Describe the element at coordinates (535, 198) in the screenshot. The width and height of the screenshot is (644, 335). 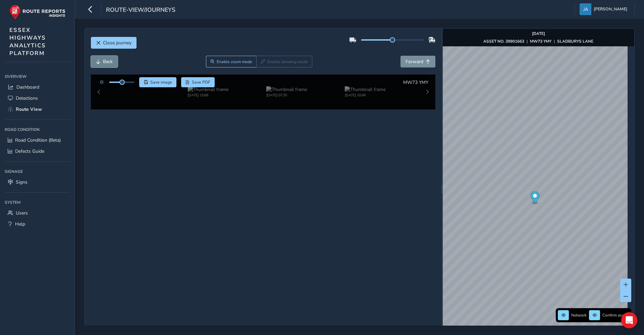
I see `div: Map marker` at that location.